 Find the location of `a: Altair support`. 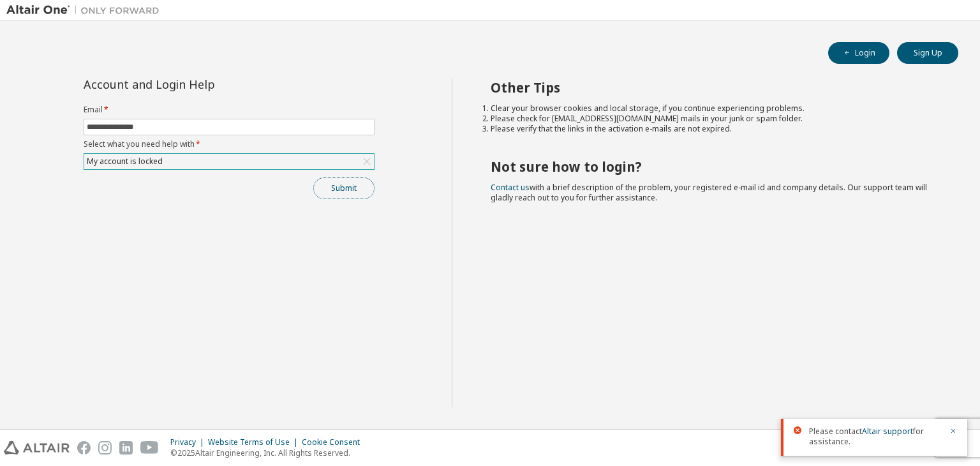

a: Altair support is located at coordinates (887, 431).